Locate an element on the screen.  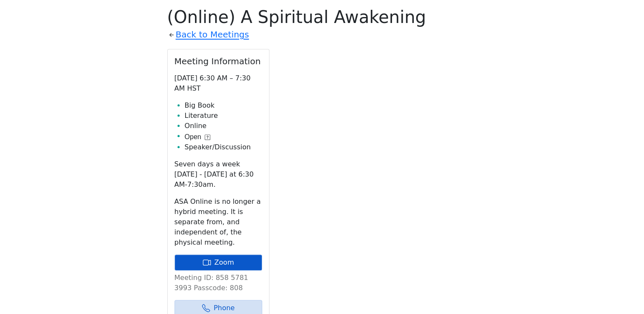
li: Online is located at coordinates (223, 126).